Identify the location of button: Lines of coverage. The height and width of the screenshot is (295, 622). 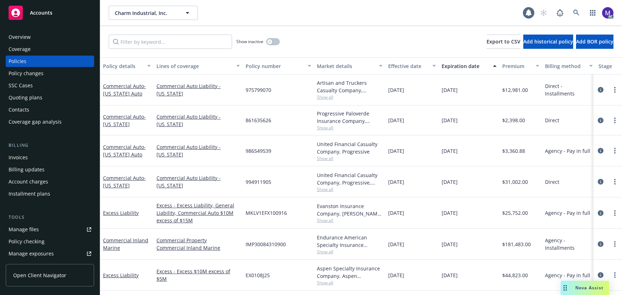
(198, 66).